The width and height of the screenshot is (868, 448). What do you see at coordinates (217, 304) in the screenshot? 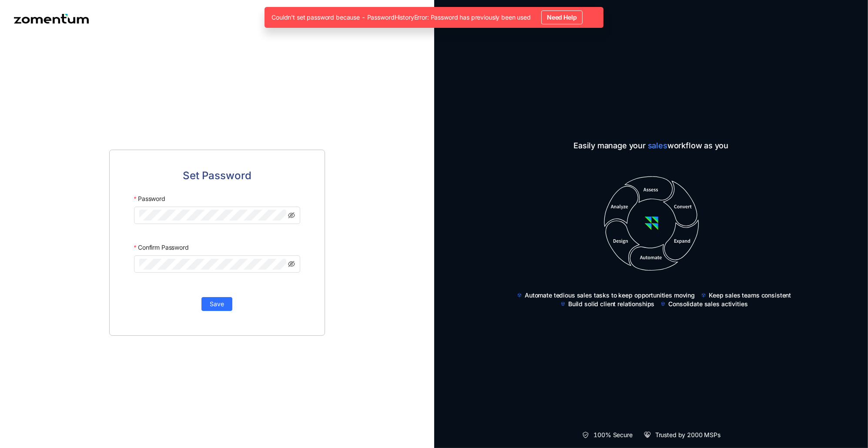
I see `button: Save` at bounding box center [217, 304].